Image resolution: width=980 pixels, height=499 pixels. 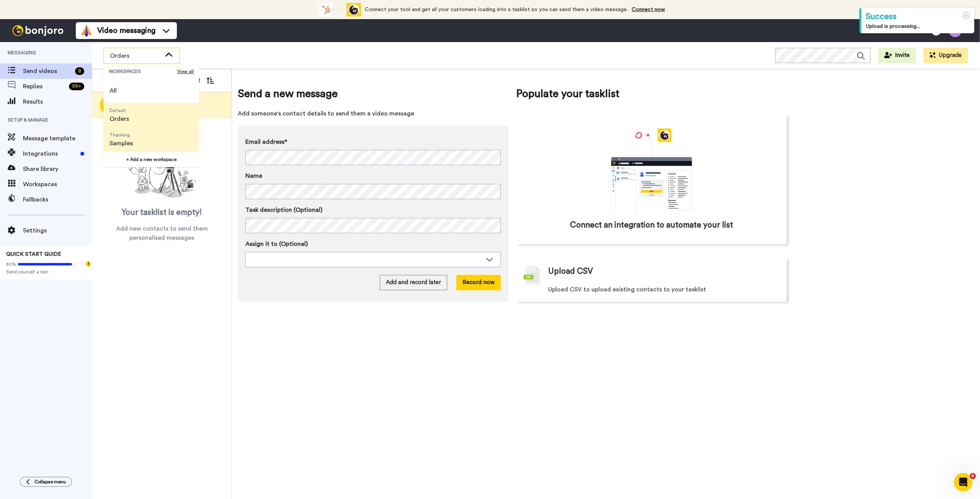 What do you see at coordinates (495, 10) in the screenshot?
I see `span: Connect your tool and get all your customers loading into a tasklist so you can send them a video...` at bounding box center [495, 10].